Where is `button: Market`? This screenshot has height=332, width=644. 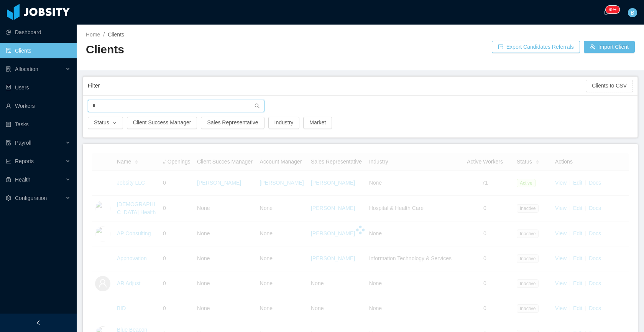
button: Market is located at coordinates (317, 123).